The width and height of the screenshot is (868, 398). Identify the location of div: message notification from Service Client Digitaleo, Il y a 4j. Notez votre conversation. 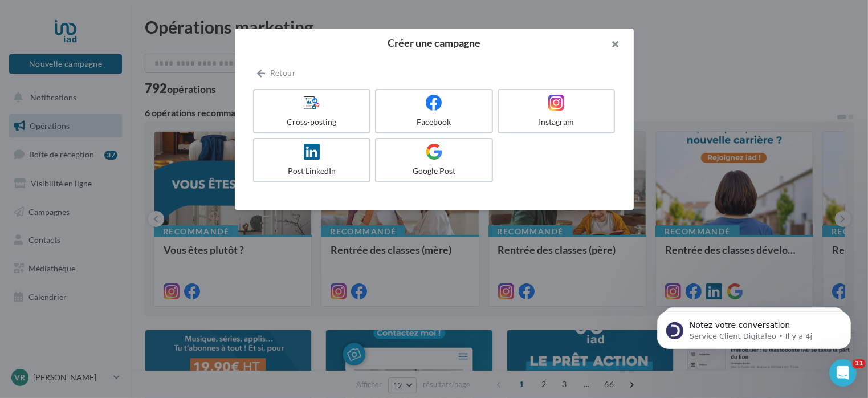
(114, 42).